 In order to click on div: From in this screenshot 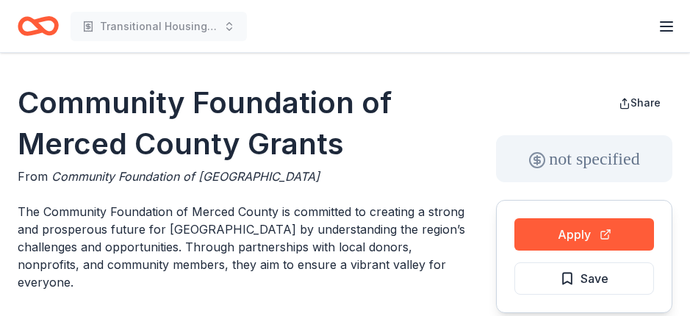, I will do `click(242, 176)`.